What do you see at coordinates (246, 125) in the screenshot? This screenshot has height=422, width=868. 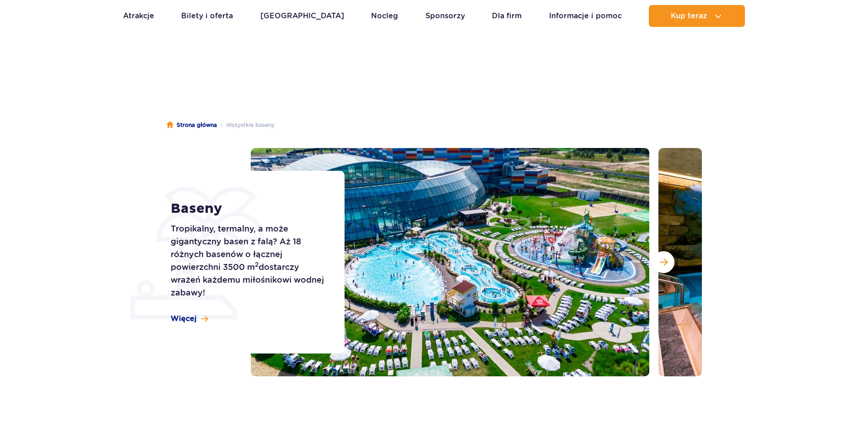 I see `li: Wszystkie baseny` at bounding box center [246, 125].